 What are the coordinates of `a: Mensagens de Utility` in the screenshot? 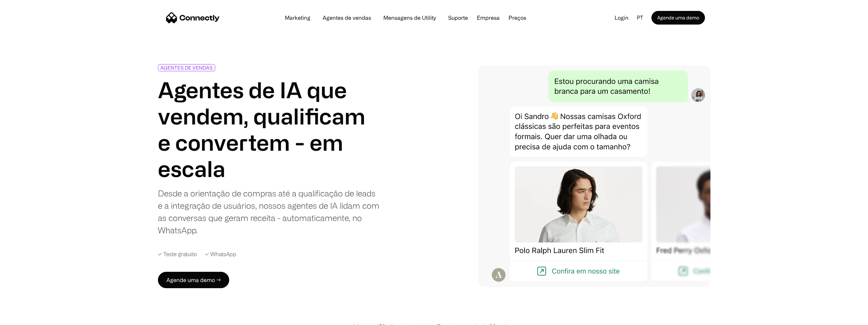 It's located at (409, 18).